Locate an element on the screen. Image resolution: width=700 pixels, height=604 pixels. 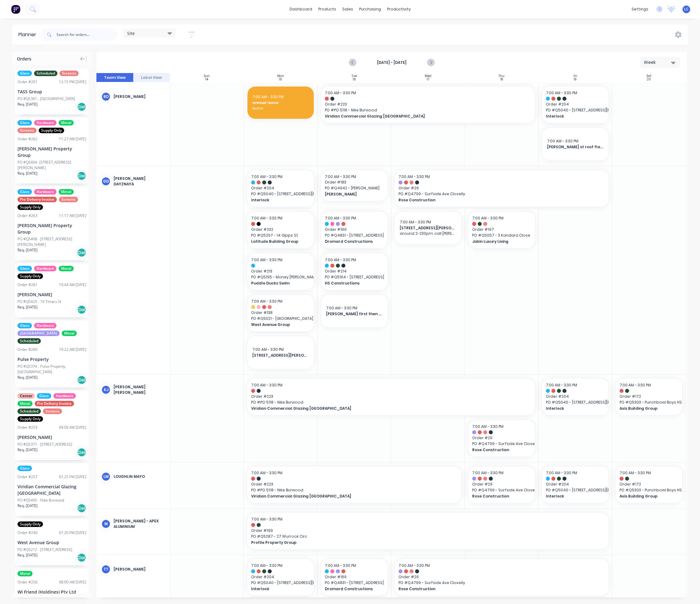
span: Order # 214 is located at coordinates (355, 272).